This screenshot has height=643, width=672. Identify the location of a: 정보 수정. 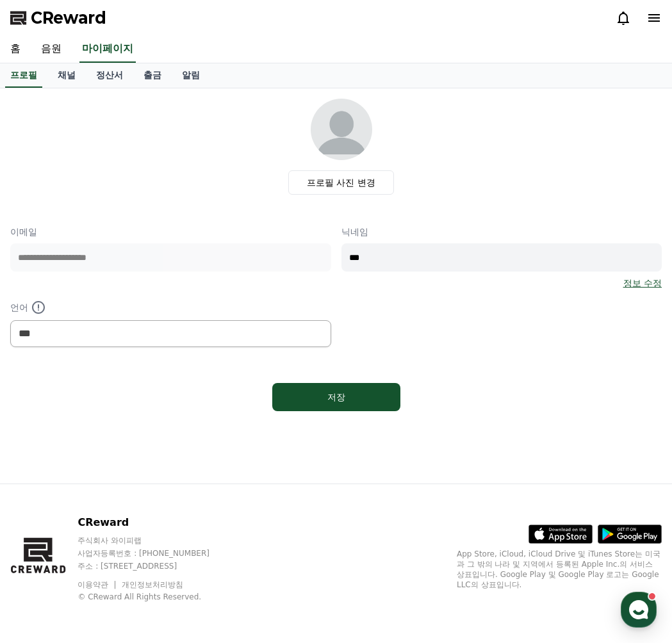
(642, 283).